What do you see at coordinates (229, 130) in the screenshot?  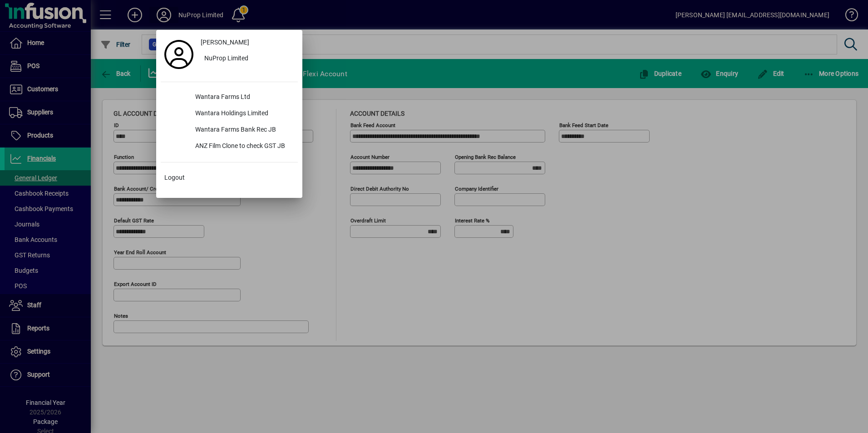 I see `button: Wantara Farms Bank Rec JB` at bounding box center [229, 130].